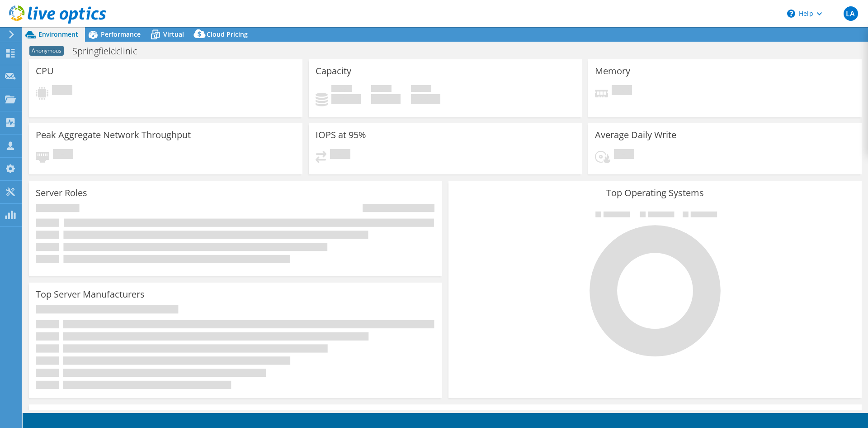 The image size is (868, 428). What do you see at coordinates (47, 51) in the screenshot?
I see `span: Anonymous` at bounding box center [47, 51].